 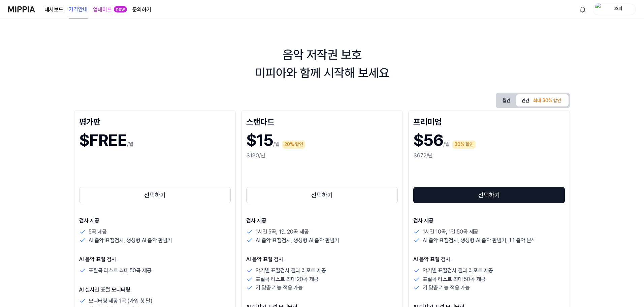 What do you see at coordinates (547, 100) in the screenshot?
I see `div: 최대 30% 할인` at bounding box center [547, 100].